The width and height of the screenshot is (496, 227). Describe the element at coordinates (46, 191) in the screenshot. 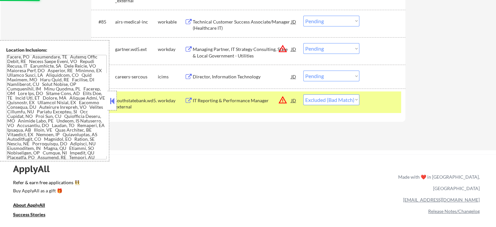

I see `a: Buy ApplyAll as a gift 🎁` at that location.